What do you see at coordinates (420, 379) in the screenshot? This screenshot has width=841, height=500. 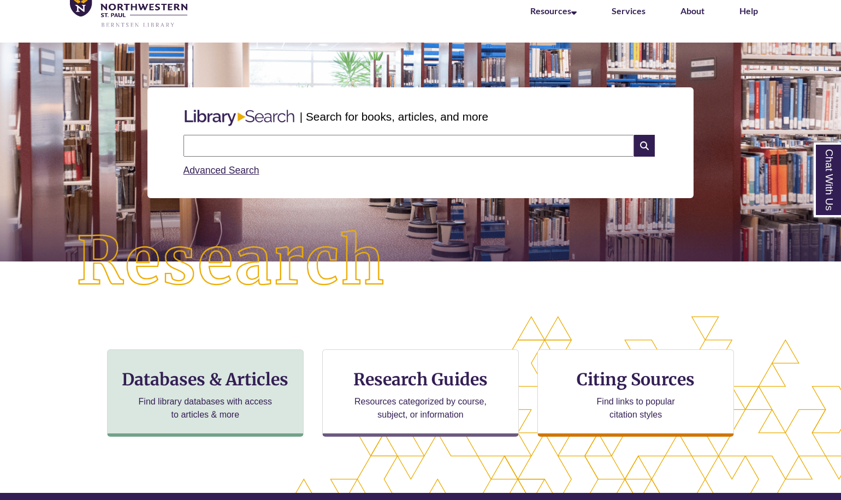 I see `h3: Research Guides` at bounding box center [420, 379].